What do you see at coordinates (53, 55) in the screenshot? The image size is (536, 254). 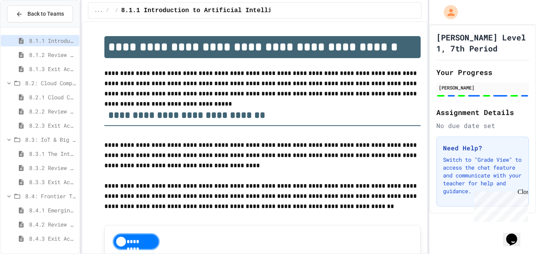 I see `span: 8.1.2 Review - Introduction to Artificial Intelligence` at bounding box center [53, 55].